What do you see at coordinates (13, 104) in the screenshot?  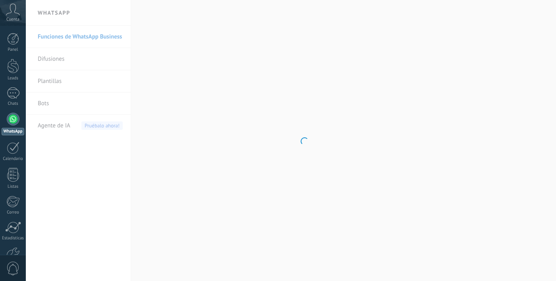 I see `div: Chats` at bounding box center [13, 104].